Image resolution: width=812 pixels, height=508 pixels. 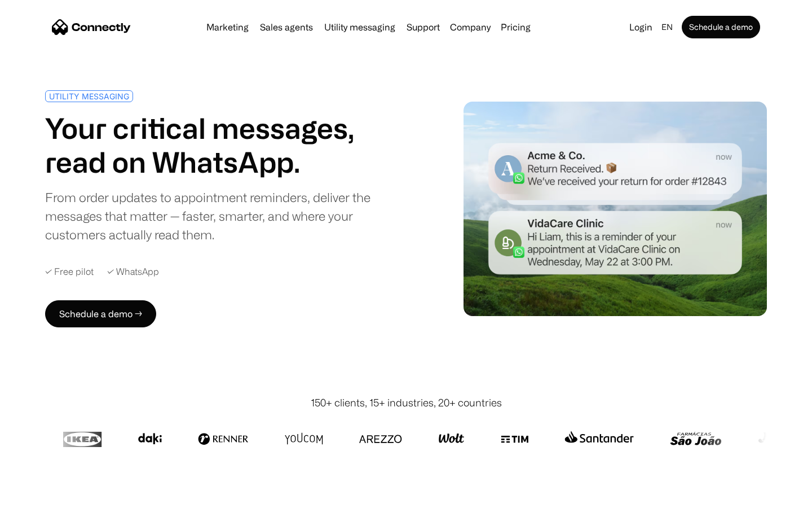 I want to click on div: en, so click(x=667, y=27).